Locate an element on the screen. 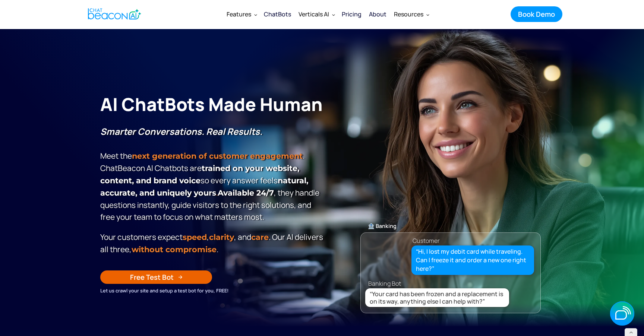  div: Pricing is located at coordinates (352, 14).